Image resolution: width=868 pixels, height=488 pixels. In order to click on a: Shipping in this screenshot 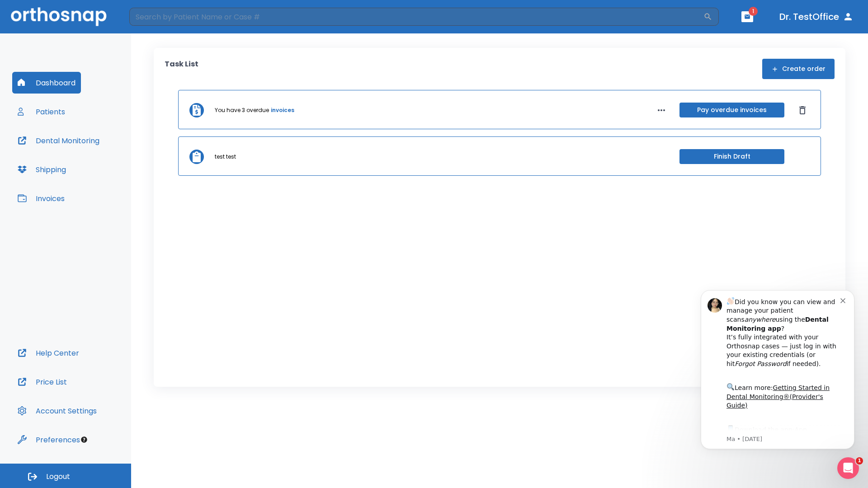, I will do `click(42, 170)`.